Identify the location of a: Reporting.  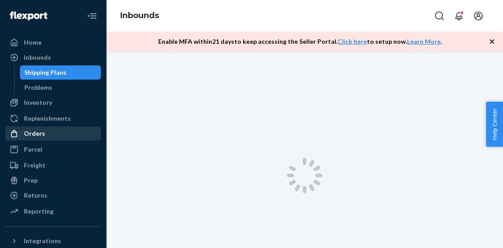
(53, 211).